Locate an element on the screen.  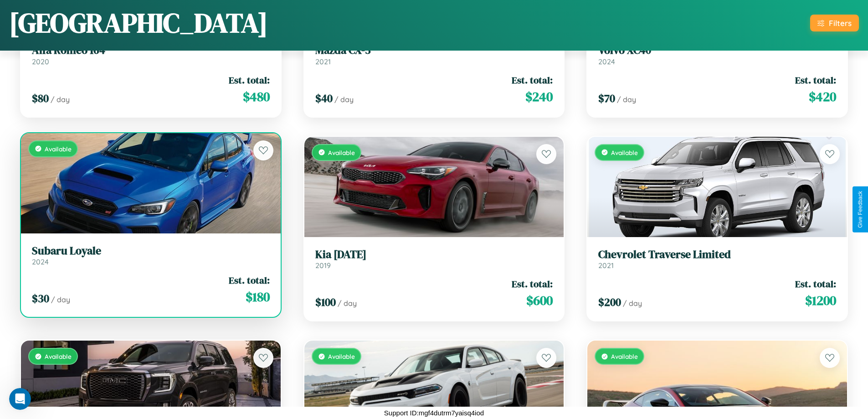
a: Mazda CX-32021 is located at coordinates (434, 55).